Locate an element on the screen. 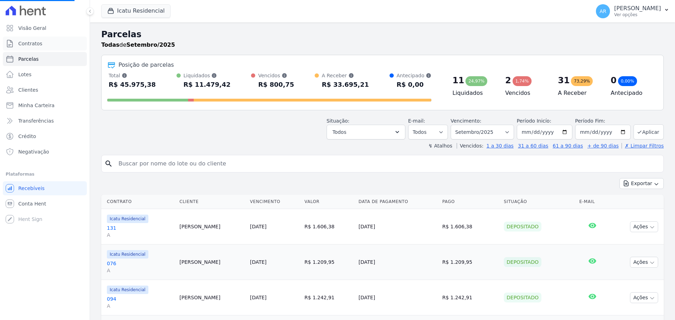 The width and height of the screenshot is (675, 320). h4: Liquidados is located at coordinates (473, 93).